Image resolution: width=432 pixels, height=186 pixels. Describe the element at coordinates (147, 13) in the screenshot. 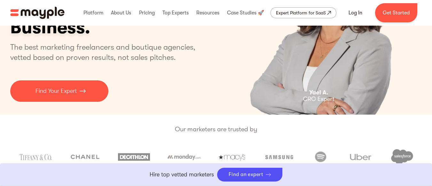

I see `div: Pricing` at that location.